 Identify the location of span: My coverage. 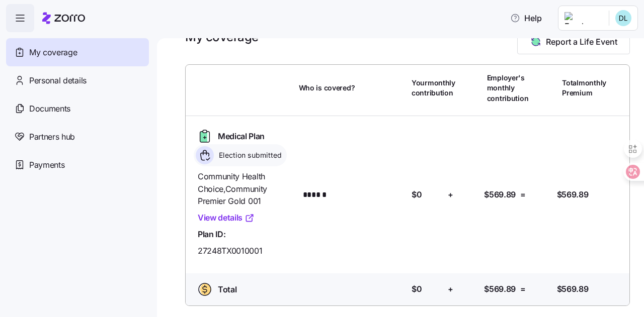
(53, 52).